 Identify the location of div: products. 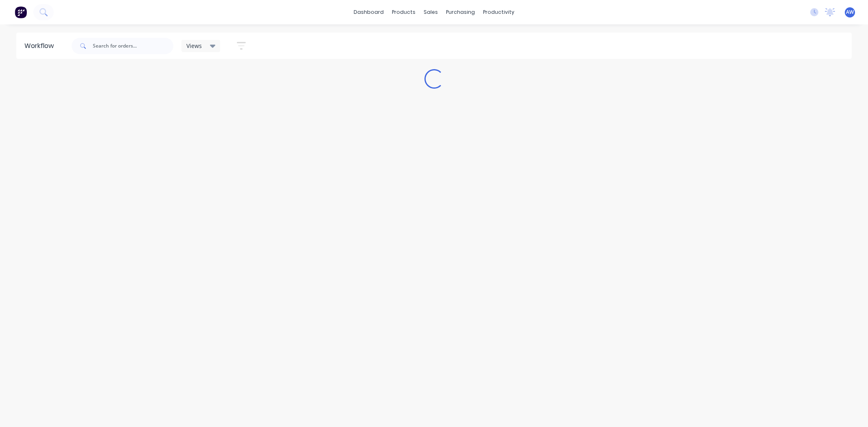
(403, 12).